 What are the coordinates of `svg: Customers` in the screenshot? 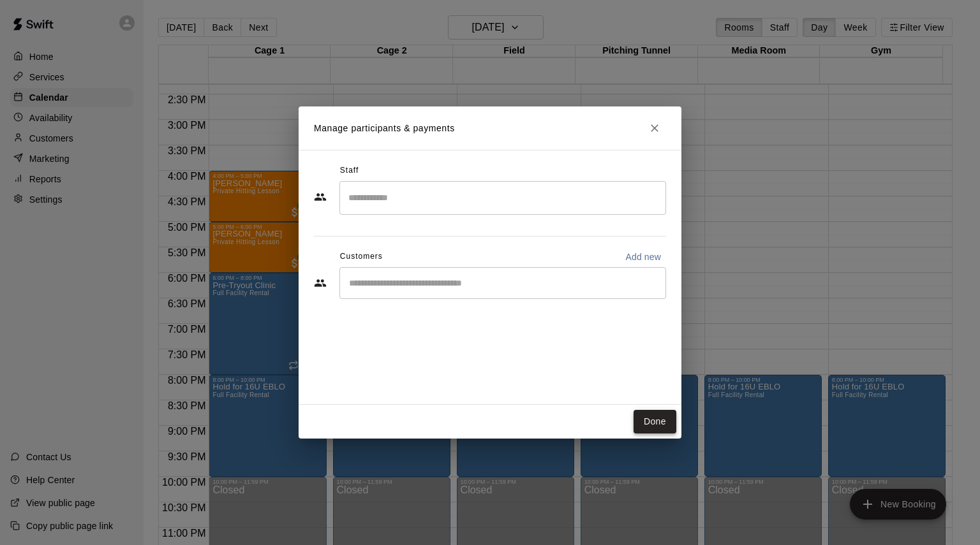 It's located at (320, 283).